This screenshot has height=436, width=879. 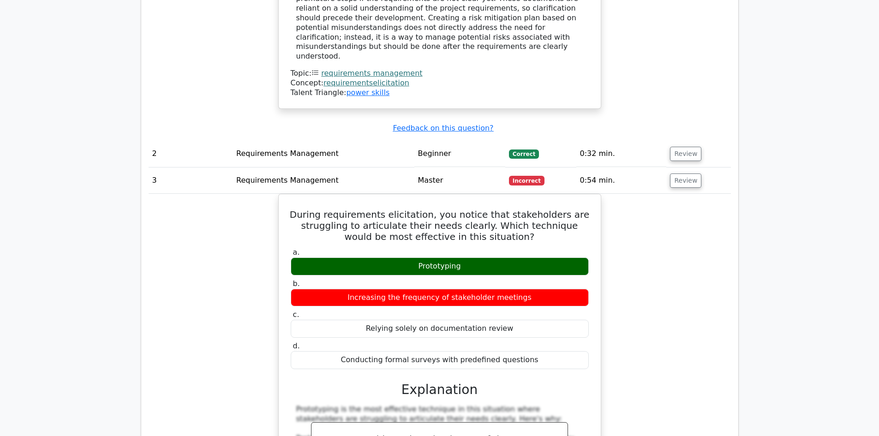 What do you see at coordinates (526, 180) in the screenshot?
I see `span: Incorrect` at bounding box center [526, 180].